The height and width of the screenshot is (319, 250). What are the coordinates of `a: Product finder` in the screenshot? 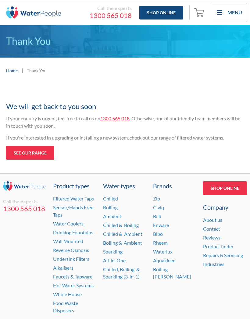 It's located at (218, 246).